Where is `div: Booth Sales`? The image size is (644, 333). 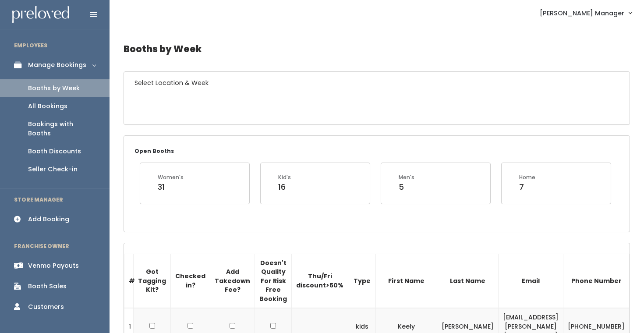 div: Booth Sales is located at coordinates (47, 286).